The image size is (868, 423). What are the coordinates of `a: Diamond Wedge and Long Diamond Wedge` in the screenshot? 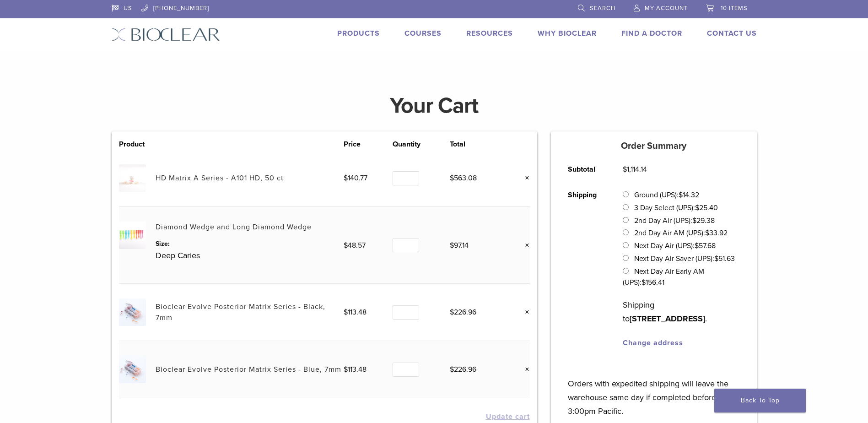 It's located at (234, 227).